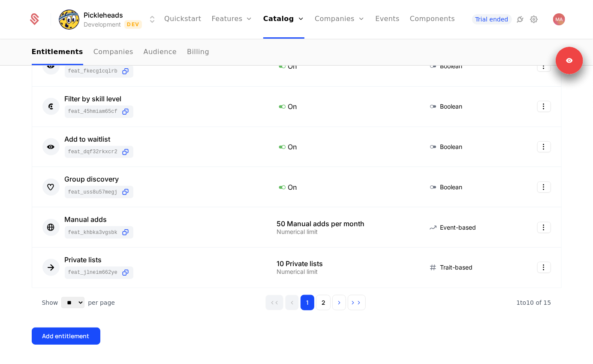  I want to click on span: 15, so click(533, 302).